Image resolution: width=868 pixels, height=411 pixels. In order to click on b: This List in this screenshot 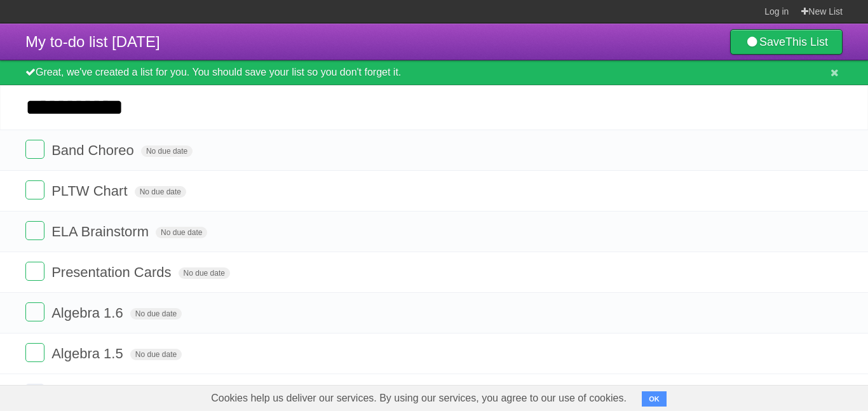, I will do `click(806, 42)`.